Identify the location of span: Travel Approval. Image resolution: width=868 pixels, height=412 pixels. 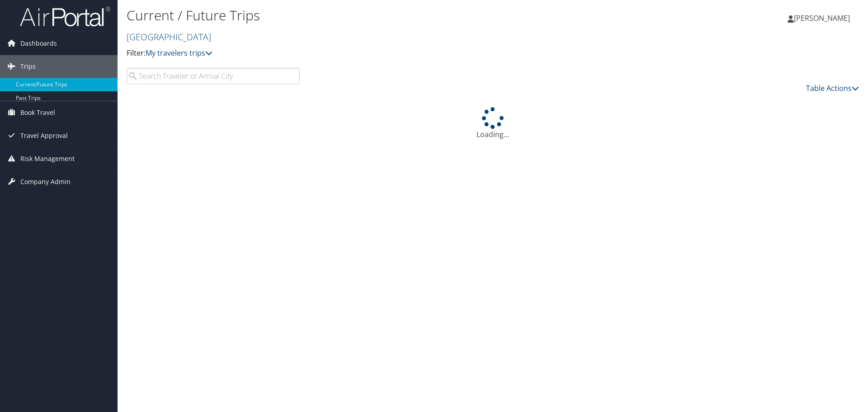
(44, 135).